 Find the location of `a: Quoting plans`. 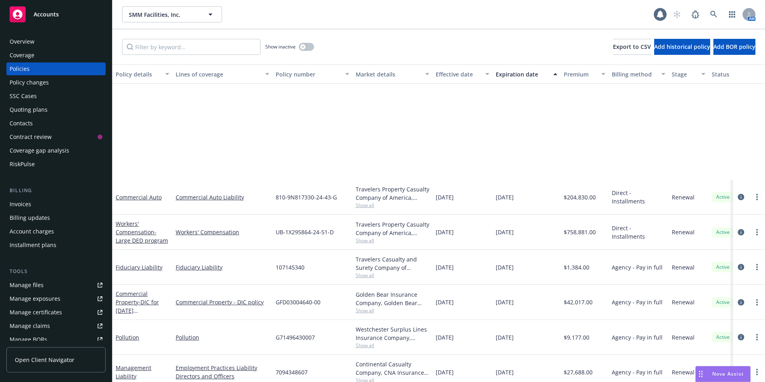

a: Quoting plans is located at coordinates (56, 110).